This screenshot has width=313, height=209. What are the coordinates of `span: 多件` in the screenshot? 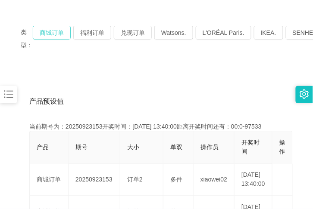 It's located at (176, 180).